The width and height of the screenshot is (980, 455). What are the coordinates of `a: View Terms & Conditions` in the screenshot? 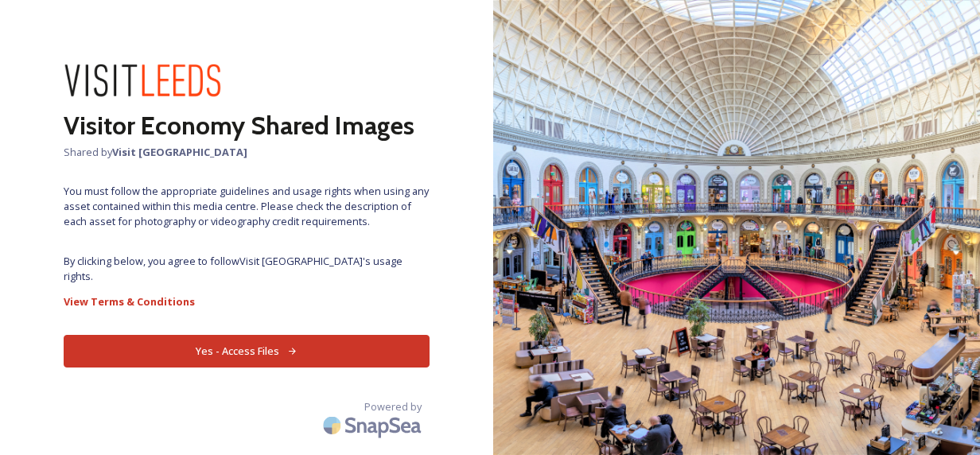 It's located at (247, 301).